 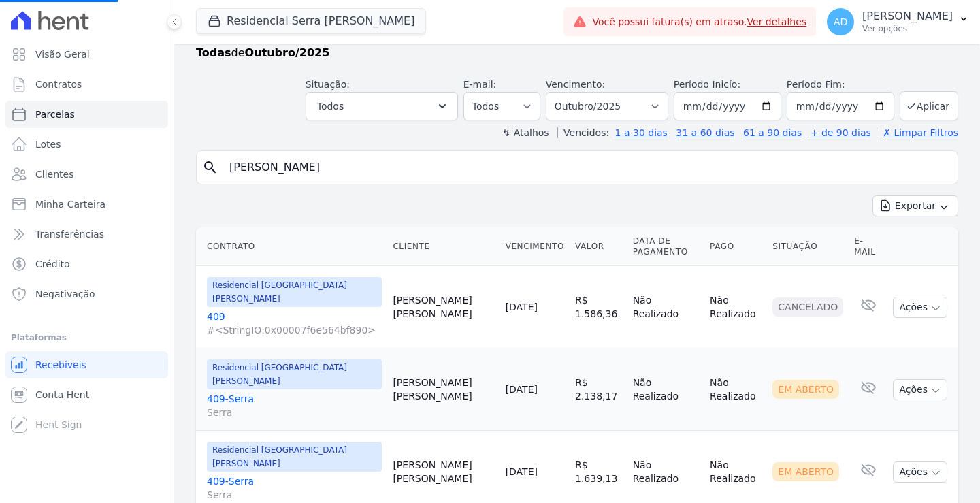 I want to click on a: Negativação, so click(x=86, y=294).